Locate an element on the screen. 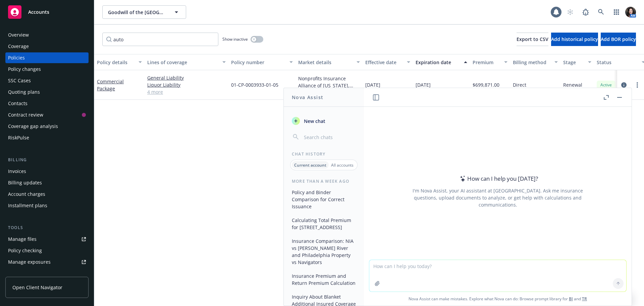 The image size is (644, 306). button: Insurance Premium and Return Premium Calculation is located at coordinates (324, 279).